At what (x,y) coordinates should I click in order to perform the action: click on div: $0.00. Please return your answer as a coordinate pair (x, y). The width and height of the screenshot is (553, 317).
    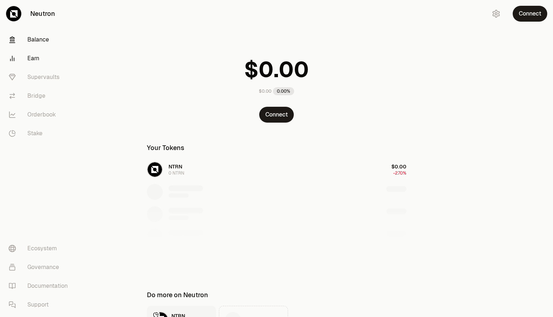
    Looking at the image, I should click on (265, 91).